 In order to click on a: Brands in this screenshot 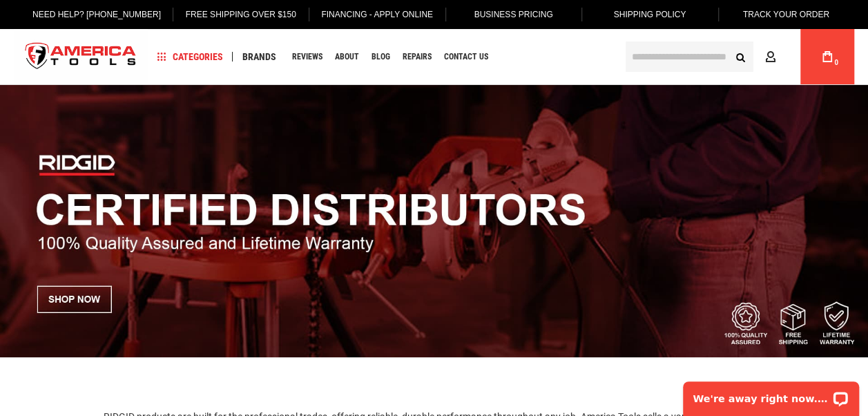, I will do `click(259, 56)`.